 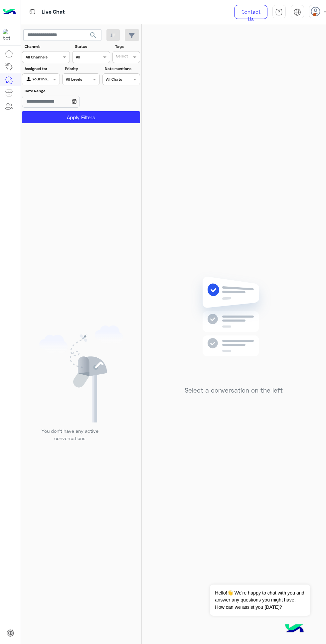 What do you see at coordinates (53, 12) in the screenshot?
I see `p: Live Chat` at bounding box center [53, 12].